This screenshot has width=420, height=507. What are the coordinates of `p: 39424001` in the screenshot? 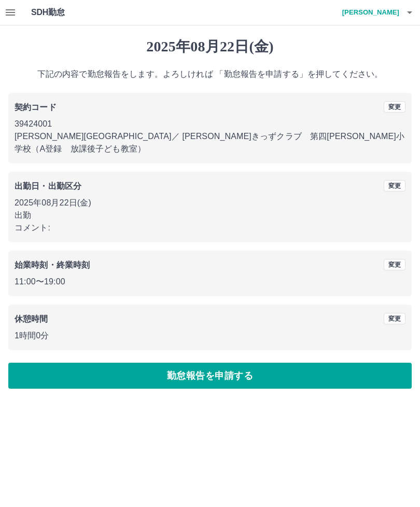 It's located at (210, 124).